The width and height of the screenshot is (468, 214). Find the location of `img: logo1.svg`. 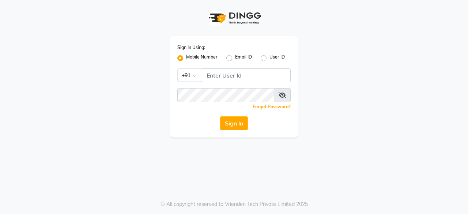

img: logo1.svg is located at coordinates (234, 18).